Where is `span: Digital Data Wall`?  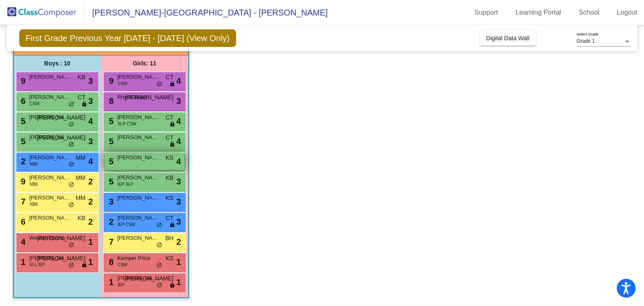
span: Digital Data Wall is located at coordinates (508, 38).